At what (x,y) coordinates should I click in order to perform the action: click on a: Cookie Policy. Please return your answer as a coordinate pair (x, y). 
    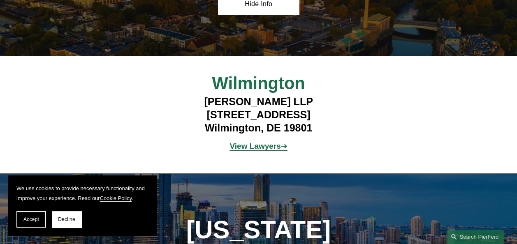
    Looking at the image, I should click on (116, 198).